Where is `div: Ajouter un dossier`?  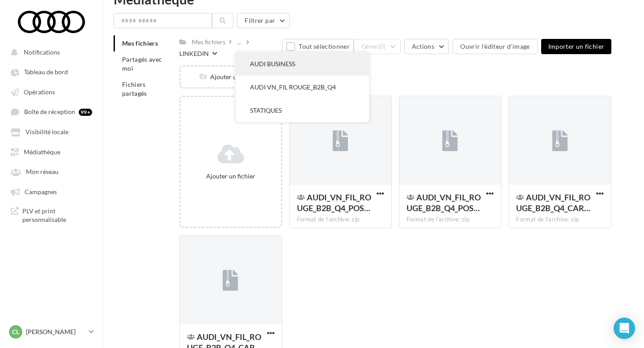
div: Ajouter un dossier is located at coordinates (230, 77).